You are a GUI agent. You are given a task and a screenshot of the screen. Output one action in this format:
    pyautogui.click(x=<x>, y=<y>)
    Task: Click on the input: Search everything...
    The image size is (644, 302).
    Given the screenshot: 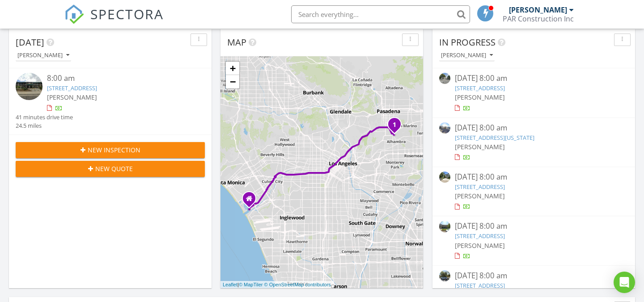 What is the action you would take?
    pyautogui.click(x=380, y=14)
    